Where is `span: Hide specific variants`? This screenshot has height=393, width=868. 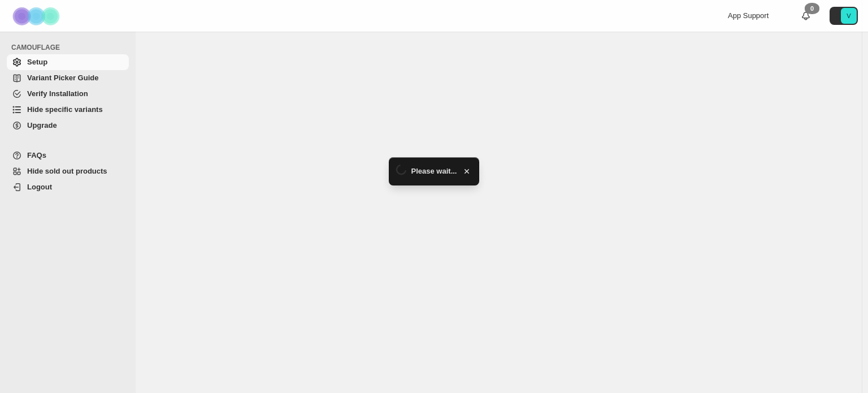 span: Hide specific variants is located at coordinates (65, 109).